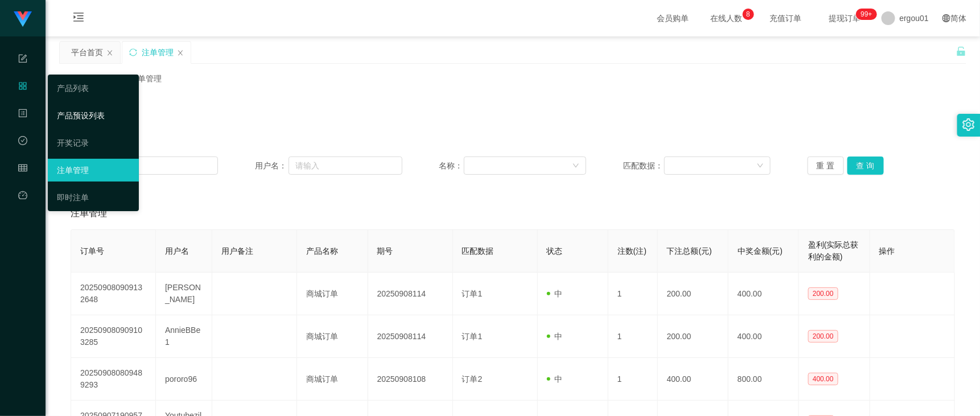  Describe the element at coordinates (23, 215) in the screenshot. I see `span: 会员管理` at that location.